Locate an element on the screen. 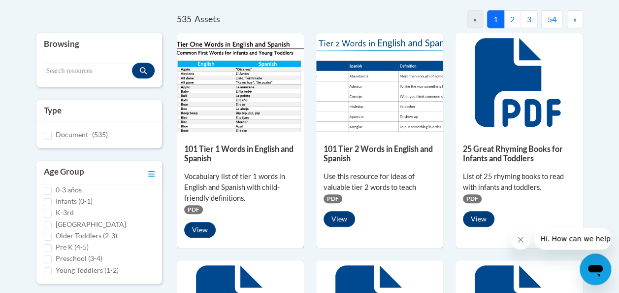 Image resolution: width=619 pixels, height=293 pixels. nav: Pagination Navigation is located at coordinates (481, 19).